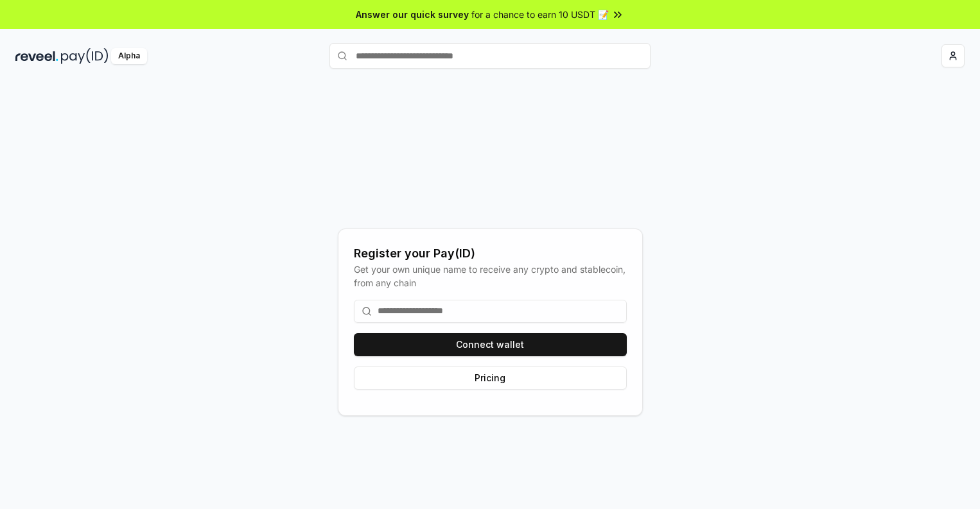 This screenshot has width=980, height=509. Describe the element at coordinates (490, 345) in the screenshot. I see `button: Connect wallet` at that location.